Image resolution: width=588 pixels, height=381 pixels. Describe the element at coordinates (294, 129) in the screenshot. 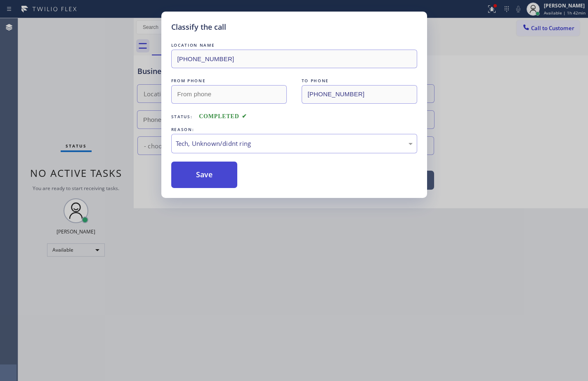

I see `div: REASON:` at that location.